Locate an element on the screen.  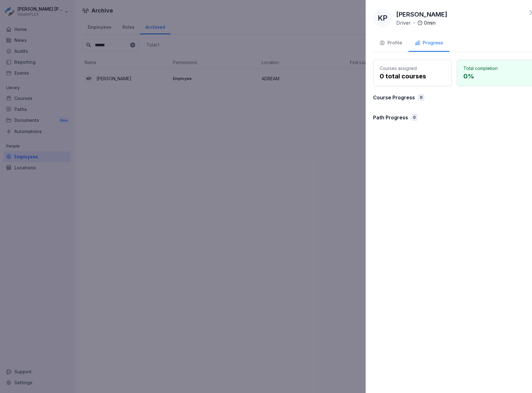
p: 0 min is located at coordinates (430, 23).